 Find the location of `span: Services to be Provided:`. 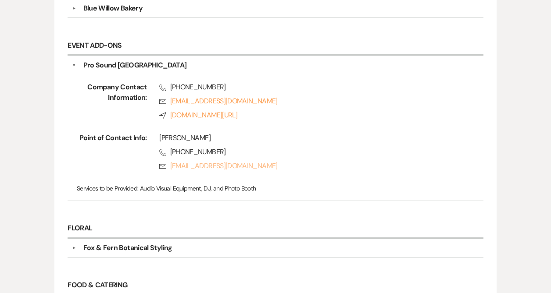

span: Services to be Provided: is located at coordinates (107, 189).